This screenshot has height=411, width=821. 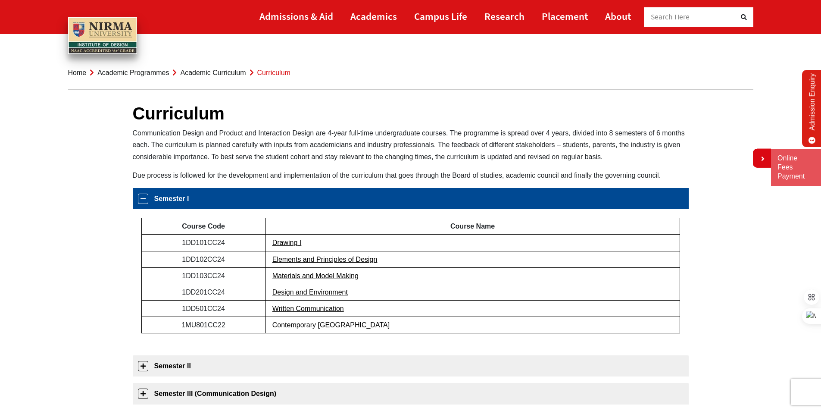 I want to click on td: 1DD103CC24, so click(x=203, y=275).